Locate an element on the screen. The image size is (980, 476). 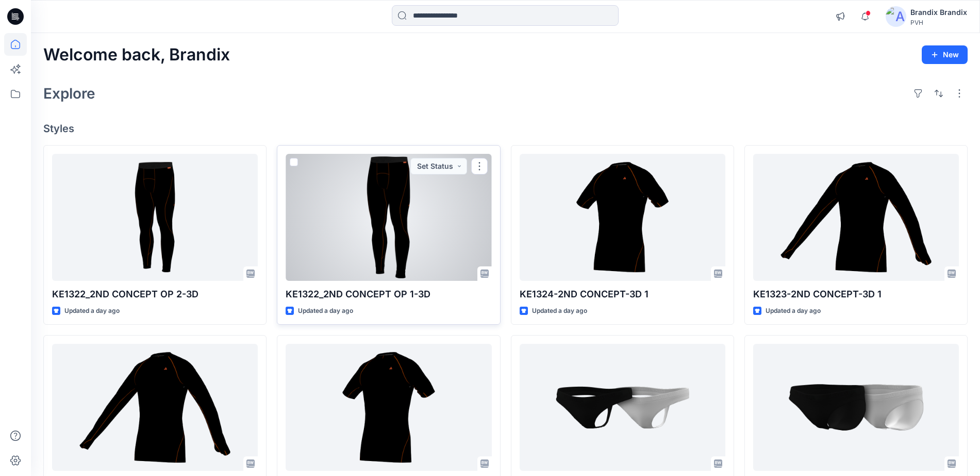
div: PVH is located at coordinates (938, 22).